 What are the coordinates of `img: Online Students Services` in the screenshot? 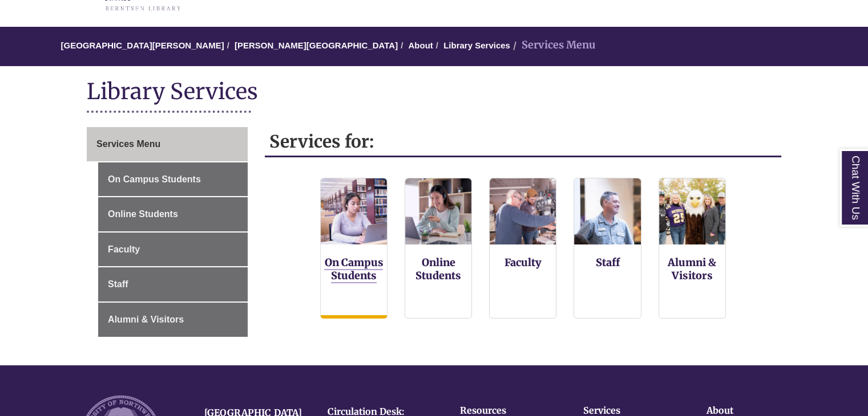 It's located at (438, 212).